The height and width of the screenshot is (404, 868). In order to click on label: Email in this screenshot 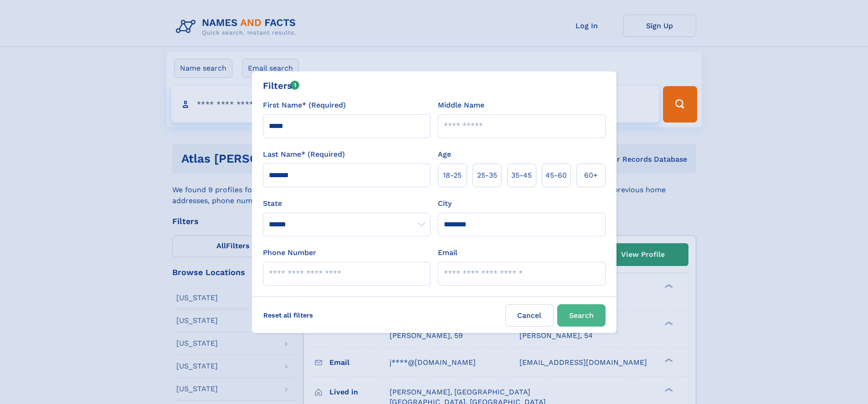, I will do `click(447, 253)`.